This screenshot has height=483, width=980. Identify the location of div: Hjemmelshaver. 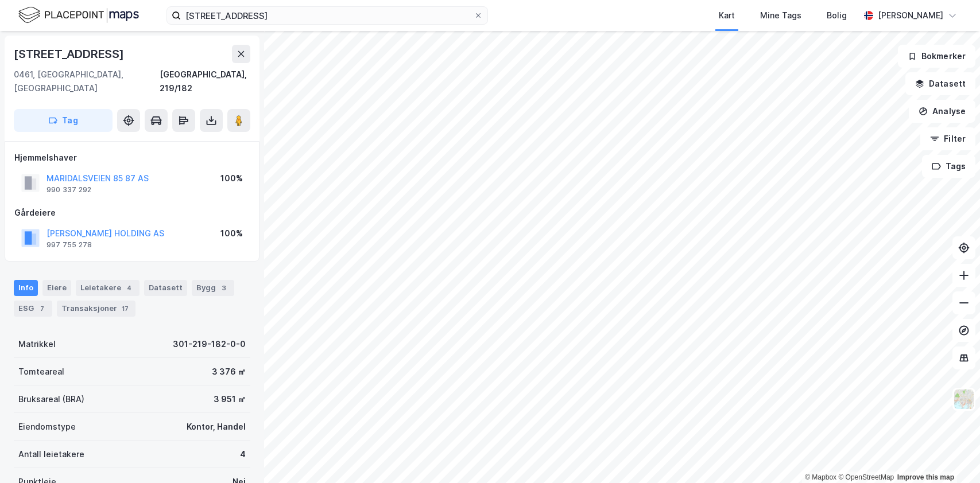
(132, 158).